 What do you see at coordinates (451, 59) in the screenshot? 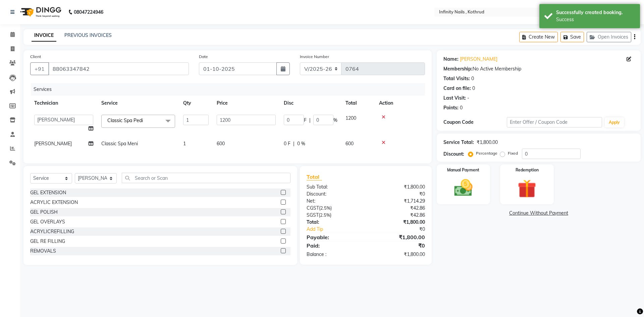
I see `div: Name:` at bounding box center [451, 59].